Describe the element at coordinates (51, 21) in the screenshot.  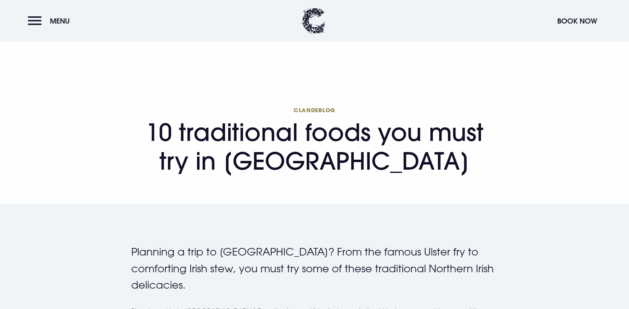
I see `button: Menu` at that location.